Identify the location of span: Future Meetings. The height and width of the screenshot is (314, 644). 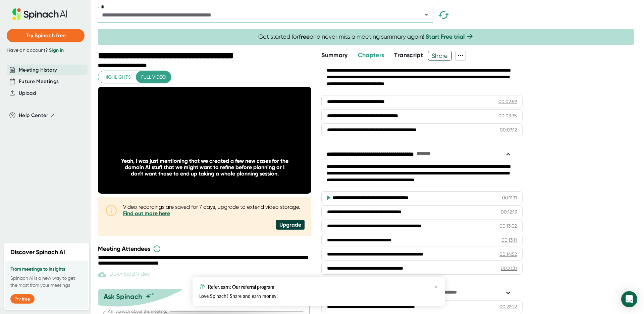
(39, 81).